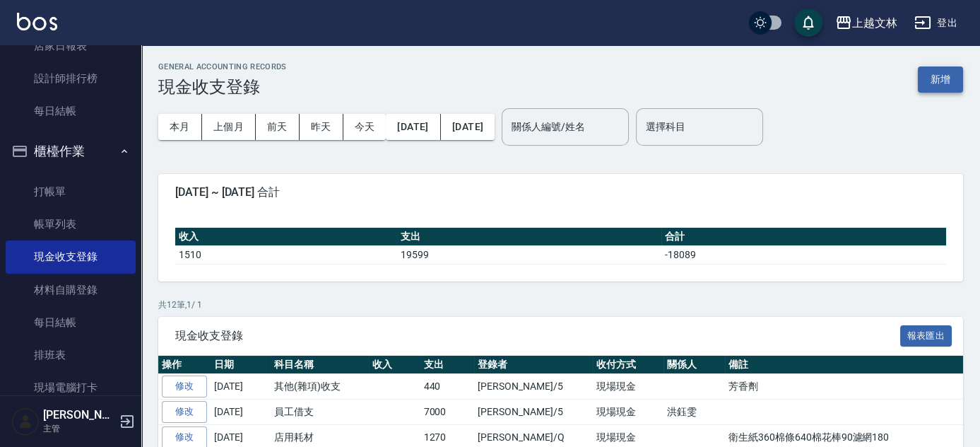 The width and height of the screenshot is (980, 447). Describe the element at coordinates (79, 428) in the screenshot. I see `p: 主管` at that location.